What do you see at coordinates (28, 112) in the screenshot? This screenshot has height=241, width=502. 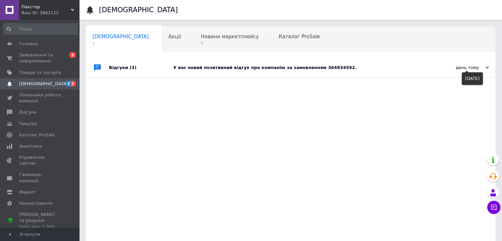 I see `span: Відгуки` at bounding box center [28, 112].